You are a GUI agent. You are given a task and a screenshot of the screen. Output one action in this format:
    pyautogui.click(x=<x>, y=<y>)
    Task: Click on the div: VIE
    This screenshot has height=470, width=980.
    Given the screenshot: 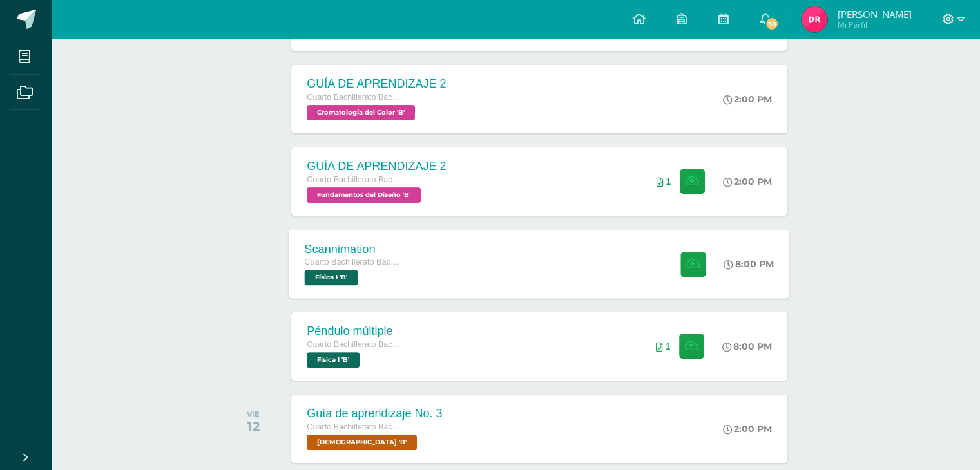 What is the action you would take?
    pyautogui.click(x=253, y=414)
    